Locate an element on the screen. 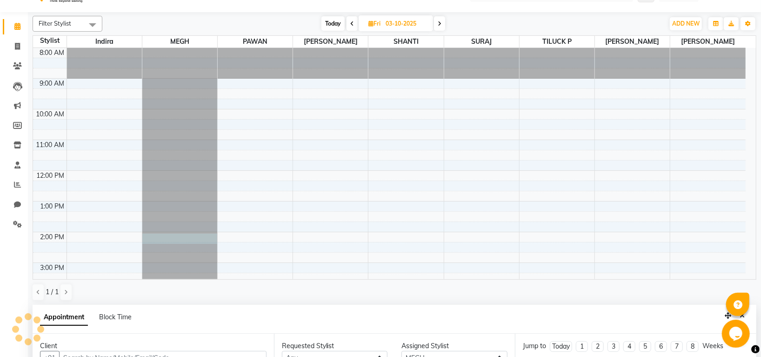 The width and height of the screenshot is (761, 357). span: Today is located at coordinates (333, 23).